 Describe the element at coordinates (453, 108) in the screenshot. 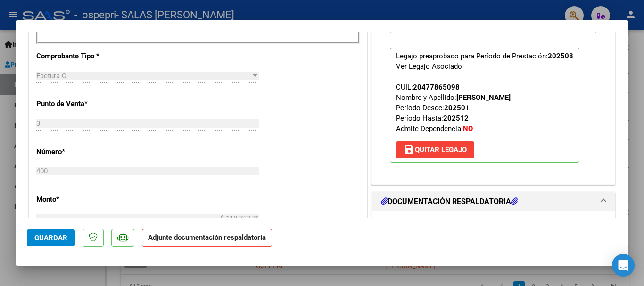

I see `span: CUIL: Nombre y Apellido: Período Desde: Período Hasta: Admite Dependencia:` at that location.